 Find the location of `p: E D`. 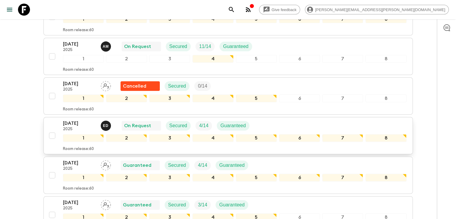

p: E D is located at coordinates (106, 126).